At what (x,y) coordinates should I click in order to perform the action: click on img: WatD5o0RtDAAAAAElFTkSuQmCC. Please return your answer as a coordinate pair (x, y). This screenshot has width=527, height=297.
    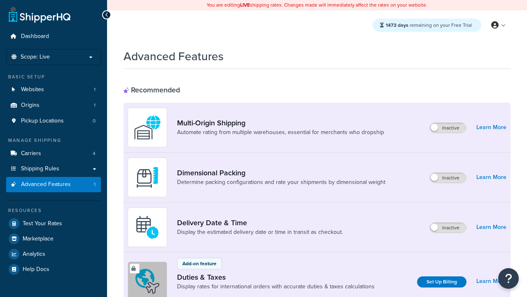
    Looking at the image, I should click on (147, 127).